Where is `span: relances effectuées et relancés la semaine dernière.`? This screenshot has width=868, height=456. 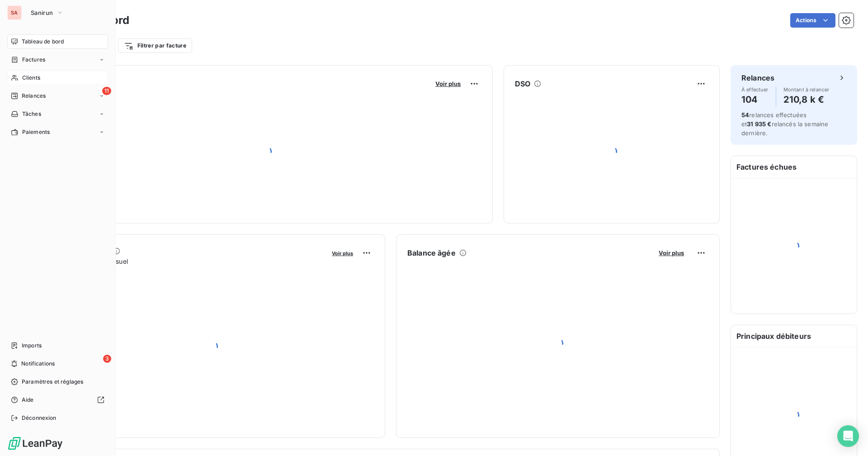 span: relances effectuées et relancés la semaine dernière. is located at coordinates (785, 124).